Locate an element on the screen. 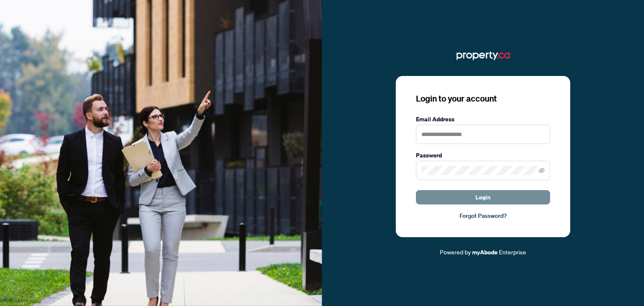 The image size is (644, 306). label: Email Address is located at coordinates (483, 119).